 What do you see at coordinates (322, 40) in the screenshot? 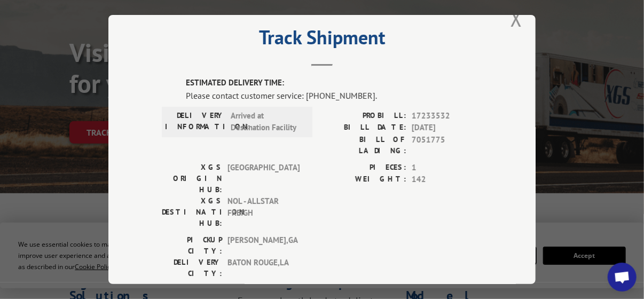
I see `h2: Track Shipment` at bounding box center [322, 40].